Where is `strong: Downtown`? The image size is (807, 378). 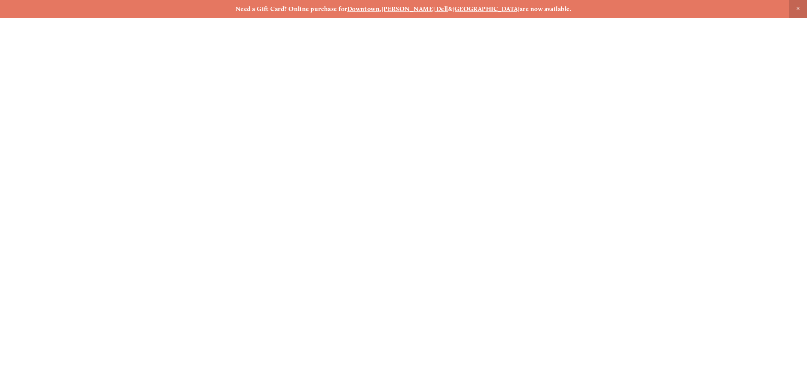
strong: Downtown is located at coordinates (364, 9).